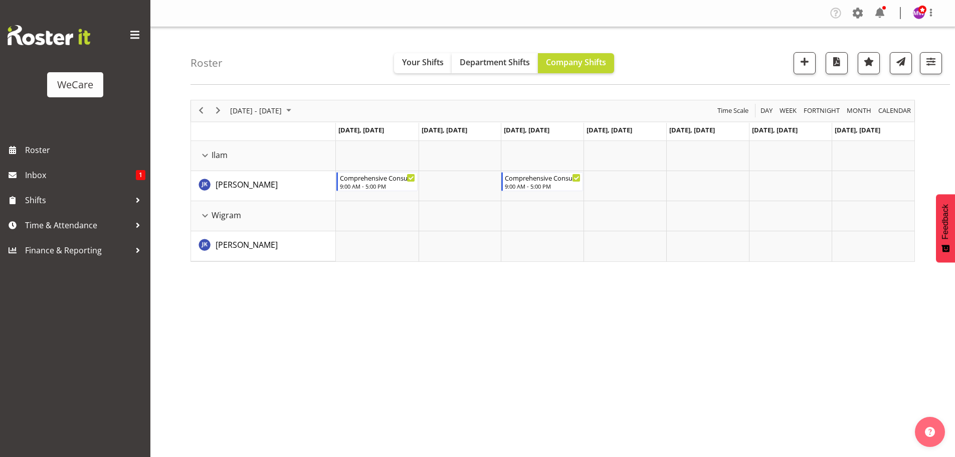 Image resolution: width=955 pixels, height=457 pixels. Describe the element at coordinates (858, 110) in the screenshot. I see `span: Month` at that location.